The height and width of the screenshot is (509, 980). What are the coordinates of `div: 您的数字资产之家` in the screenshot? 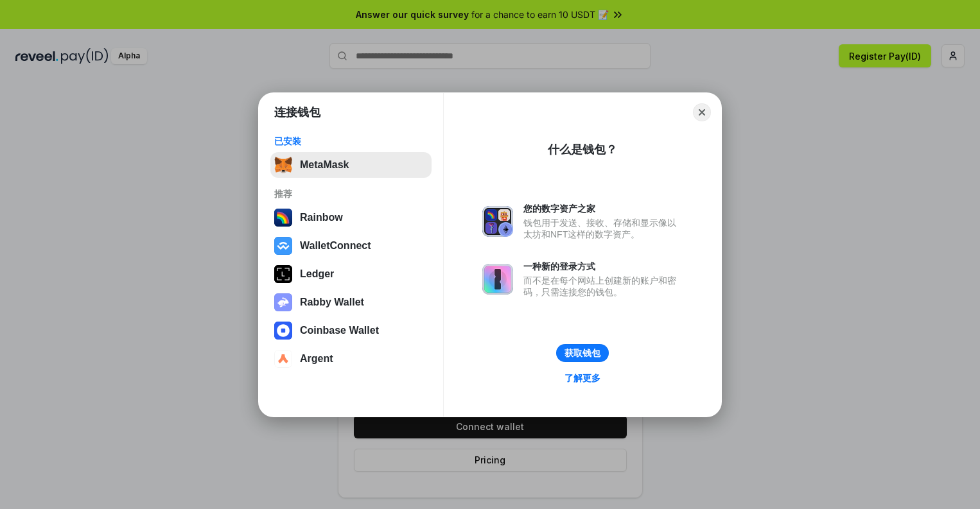 It's located at (604, 208).